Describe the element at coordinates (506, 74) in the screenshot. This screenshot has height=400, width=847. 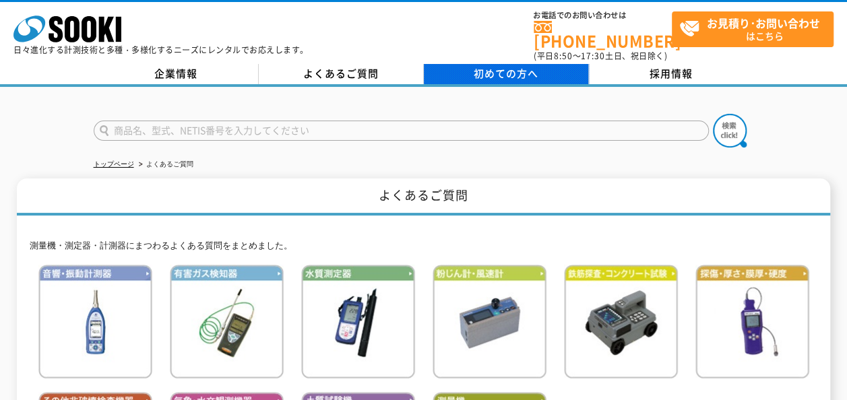
I see `a: 初めての方へ` at that location.